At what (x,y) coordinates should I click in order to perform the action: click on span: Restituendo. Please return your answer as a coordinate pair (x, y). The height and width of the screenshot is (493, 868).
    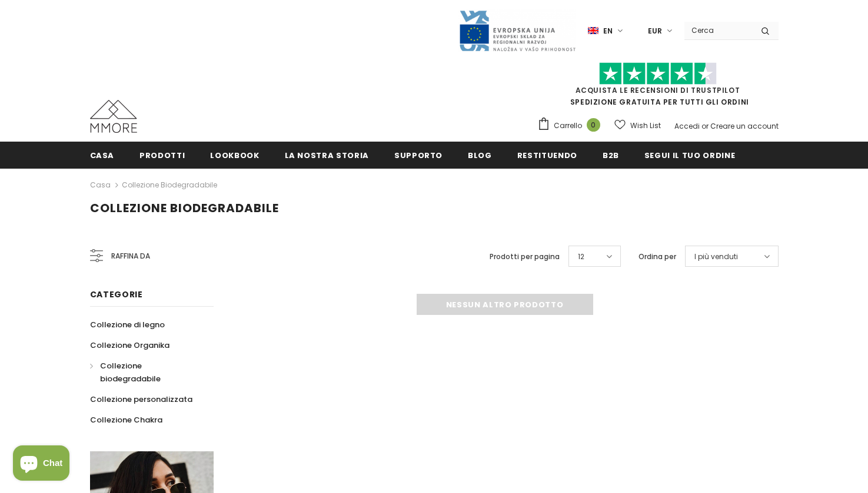
    Looking at the image, I should click on (547, 155).